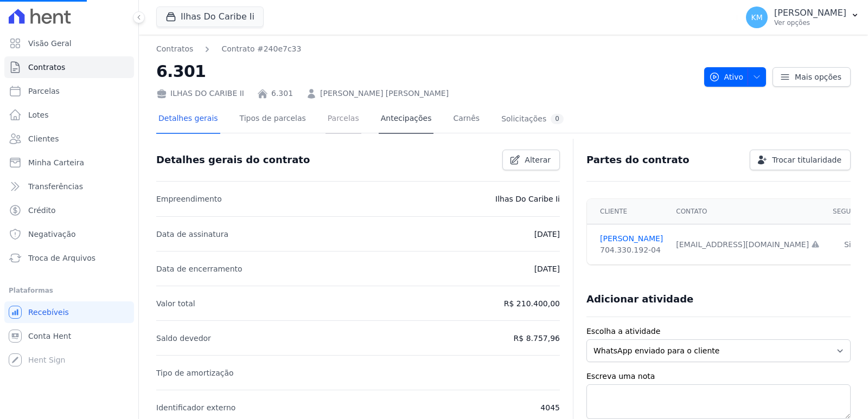  What do you see at coordinates (800, 160) in the screenshot?
I see `a: Trocar titularidade` at bounding box center [800, 160].